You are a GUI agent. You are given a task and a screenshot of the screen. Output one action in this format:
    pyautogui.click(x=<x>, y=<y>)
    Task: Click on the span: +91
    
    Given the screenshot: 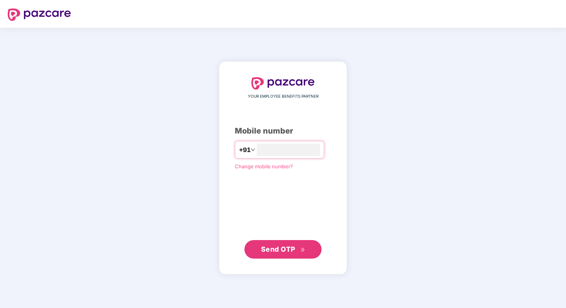 What is the action you would take?
    pyautogui.click(x=245, y=150)
    